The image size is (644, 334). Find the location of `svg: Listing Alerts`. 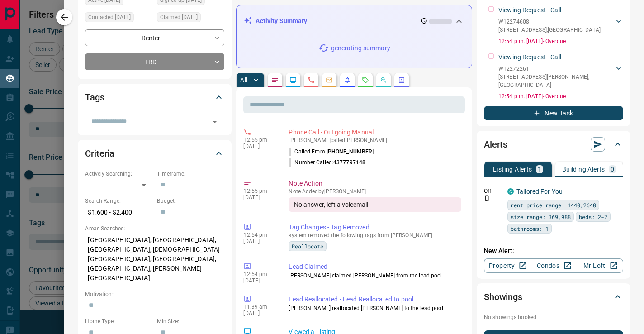

svg: Listing Alerts is located at coordinates (347, 80).